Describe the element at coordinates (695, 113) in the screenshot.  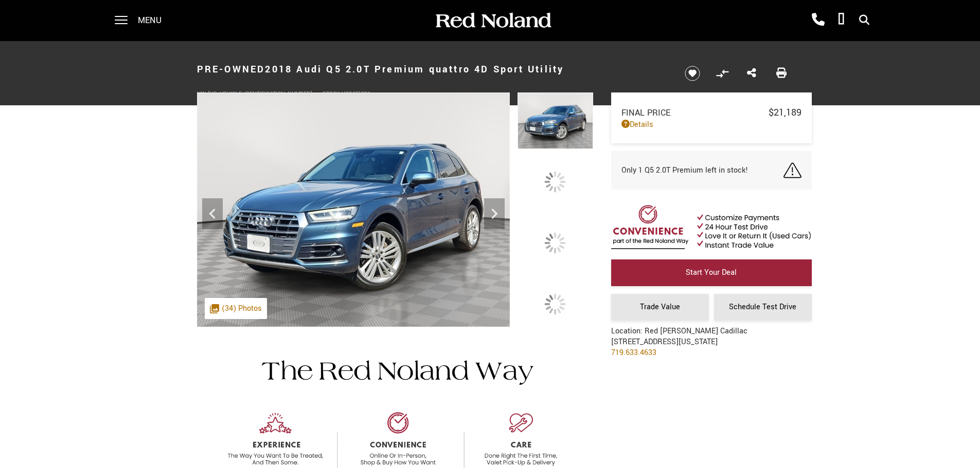
I see `span: Final Price` at that location.